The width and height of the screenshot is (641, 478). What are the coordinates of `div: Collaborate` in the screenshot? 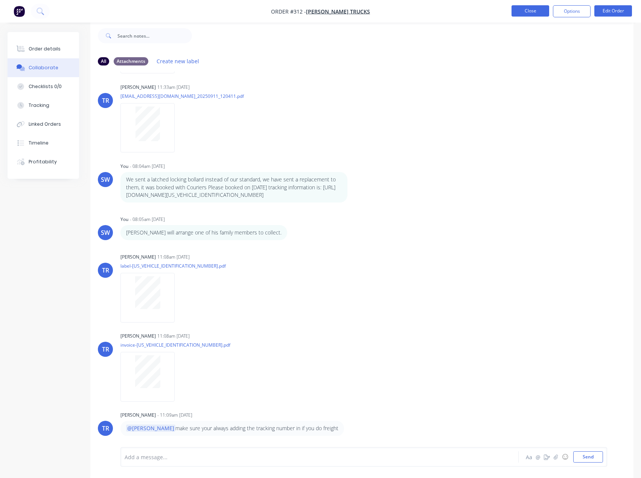 It's located at (43, 68).